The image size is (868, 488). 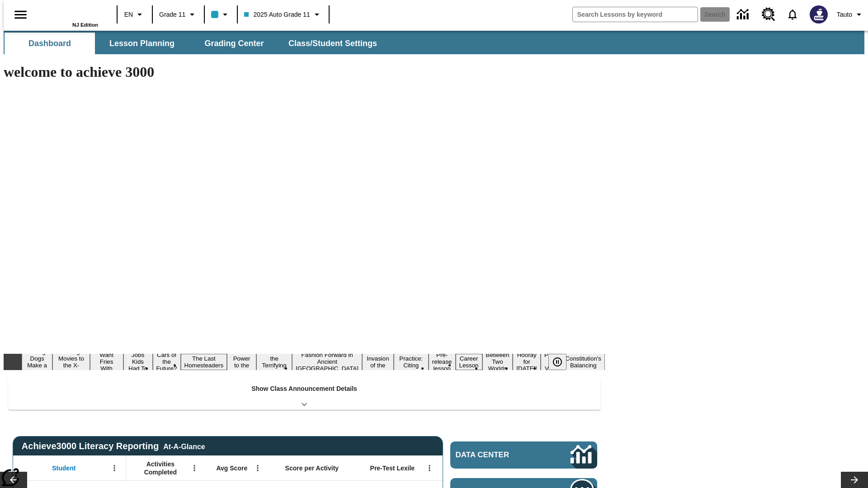 What do you see at coordinates (442, 362) in the screenshot?
I see `button: Slide 12 Pre-release lesson` at bounding box center [442, 362].